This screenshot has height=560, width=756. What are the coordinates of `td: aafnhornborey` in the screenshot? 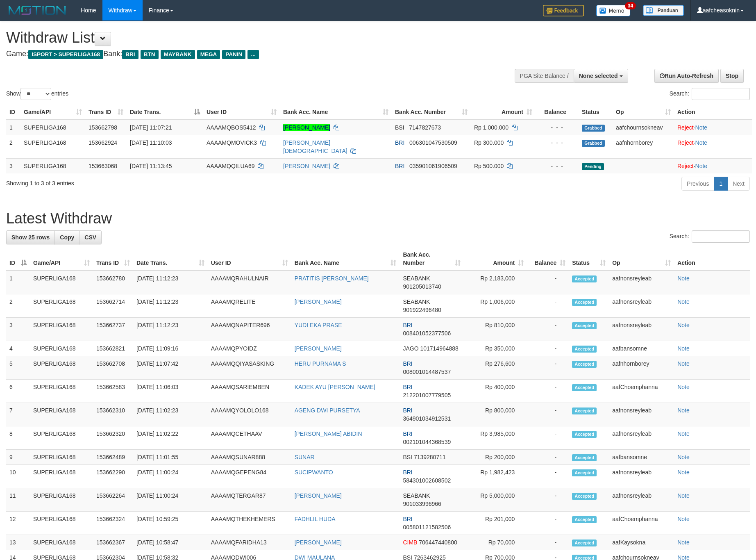 It's located at (641, 368).